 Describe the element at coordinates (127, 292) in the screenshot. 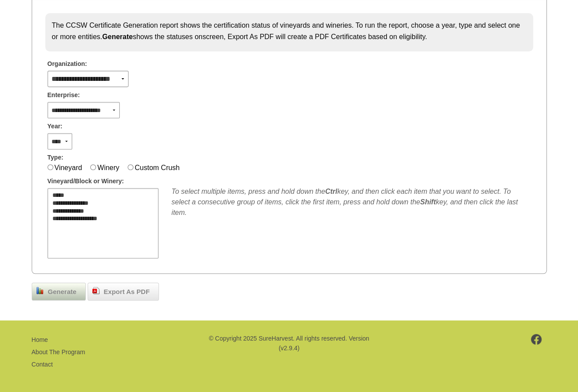

I see `span: Export As PDF` at that location.